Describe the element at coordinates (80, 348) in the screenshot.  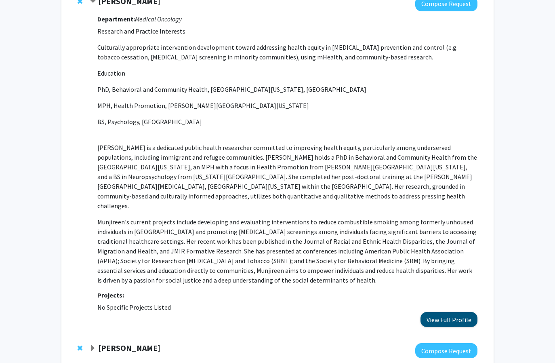
I see `span: Remove Grace Lu-Yao from bookmarks` at that location.